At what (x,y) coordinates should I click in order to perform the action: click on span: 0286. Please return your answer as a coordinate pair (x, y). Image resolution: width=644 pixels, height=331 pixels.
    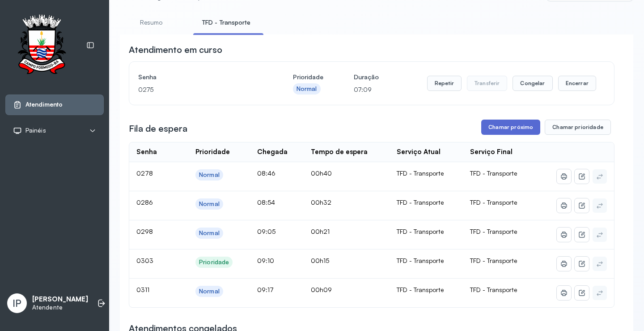
    Looking at the image, I should click on (145, 202).